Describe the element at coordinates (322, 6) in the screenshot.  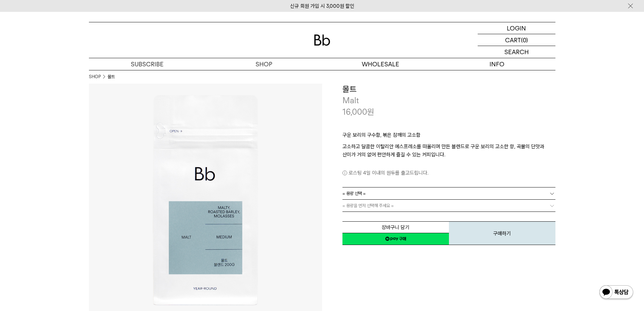
I see `a: 신규 회원 가입 시 3,000원 할인` at that location.